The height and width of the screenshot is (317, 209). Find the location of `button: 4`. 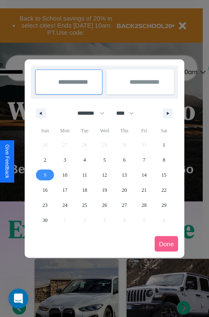

button: 4 is located at coordinates (85, 160).